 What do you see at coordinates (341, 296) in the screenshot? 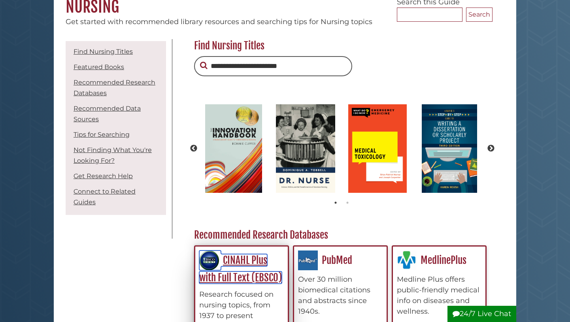
I see `div: Over 30 million biomedical citations and abstracts since 1940s.` at bounding box center [341, 296].